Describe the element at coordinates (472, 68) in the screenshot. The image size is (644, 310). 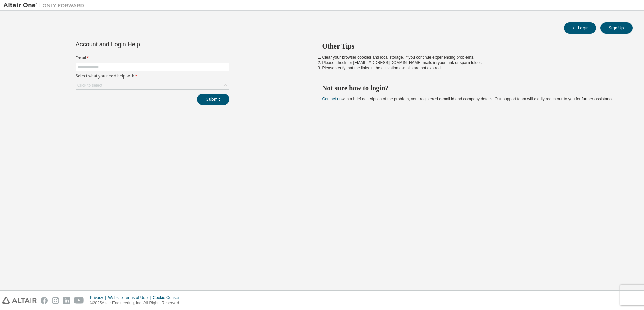
I see `li: Please verify that the links in the activation e-mails are not expired.` at that location.